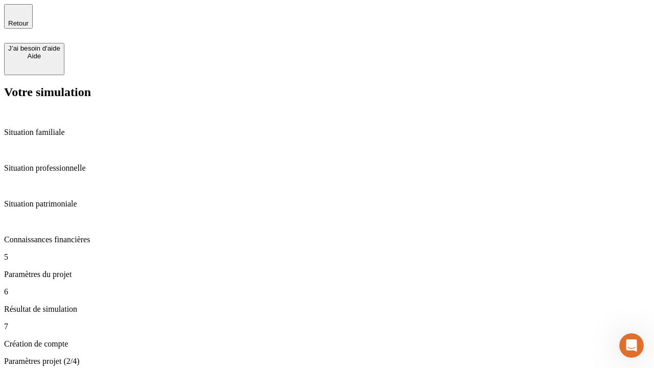 The image size is (654, 368). Describe the element at coordinates (327, 132) in the screenshot. I see `p: Situation familiale` at that location.